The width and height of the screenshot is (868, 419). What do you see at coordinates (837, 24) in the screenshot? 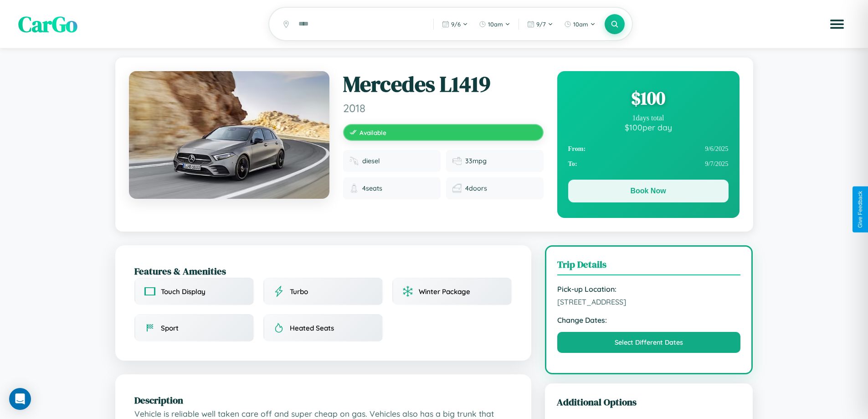
I see `button: Open menu` at bounding box center [837, 24].